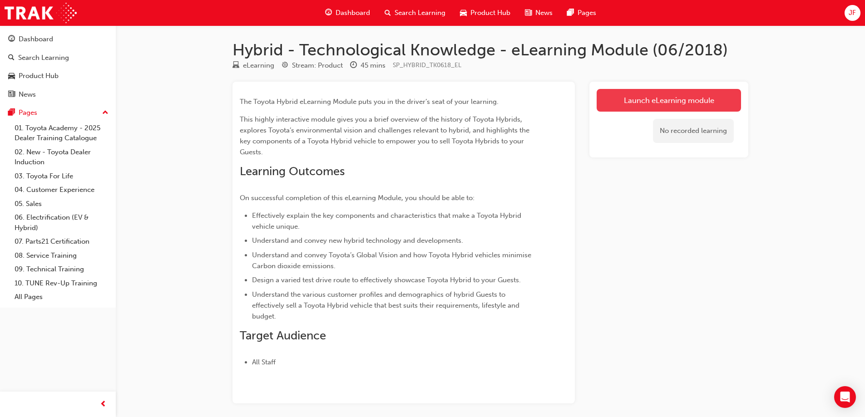 The width and height of the screenshot is (865, 417). Describe the element at coordinates (368, 65) in the screenshot. I see `div: Duration` at that location.